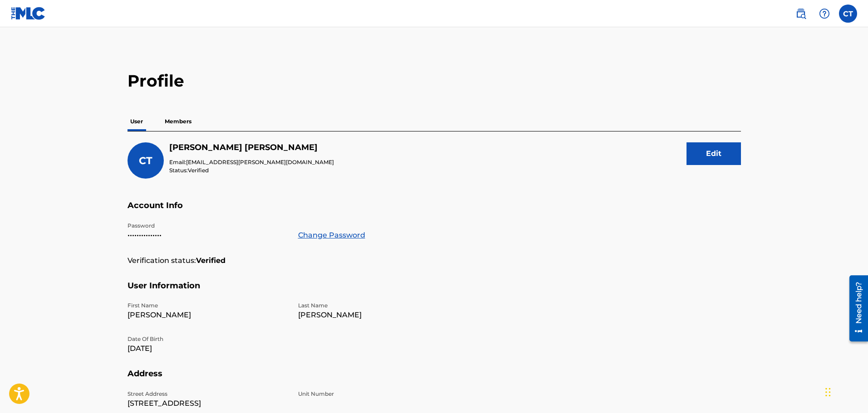 The image size is (868, 413). I want to click on p: Last Name, so click(378, 306).